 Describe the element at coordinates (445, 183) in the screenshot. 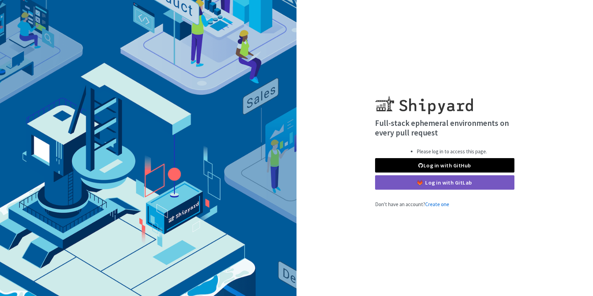

I see `a: Log in with GitLab` at that location.